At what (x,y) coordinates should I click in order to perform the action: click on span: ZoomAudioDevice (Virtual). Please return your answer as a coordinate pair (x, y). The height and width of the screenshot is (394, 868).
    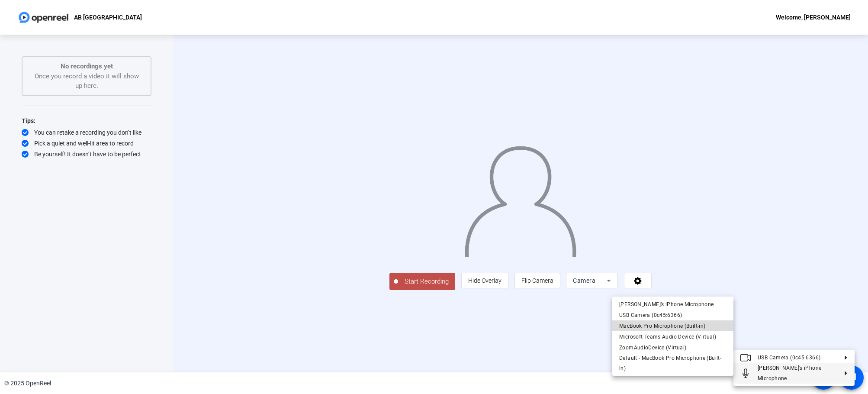
    Looking at the image, I should click on (653, 347).